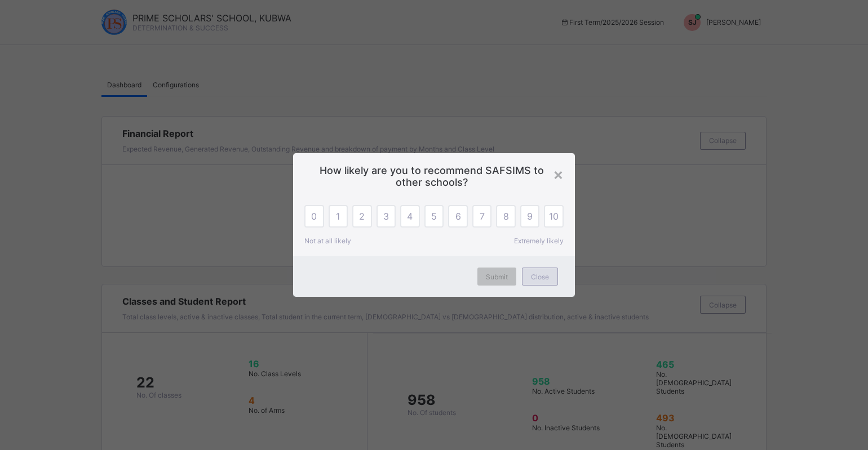  Describe the element at coordinates (314, 216) in the screenshot. I see `div: 0` at that location.